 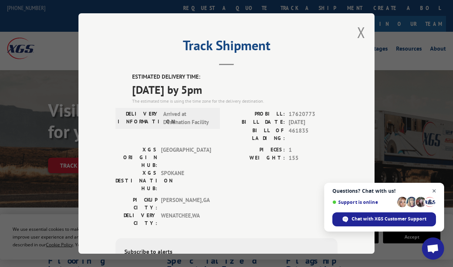 What do you see at coordinates (256, 150) in the screenshot?
I see `label: PIECES:` at bounding box center [256, 150].